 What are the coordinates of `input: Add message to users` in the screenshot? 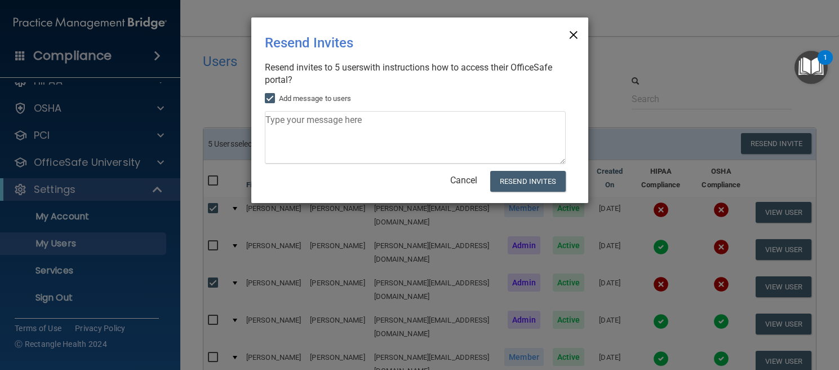 It's located at (271, 99).